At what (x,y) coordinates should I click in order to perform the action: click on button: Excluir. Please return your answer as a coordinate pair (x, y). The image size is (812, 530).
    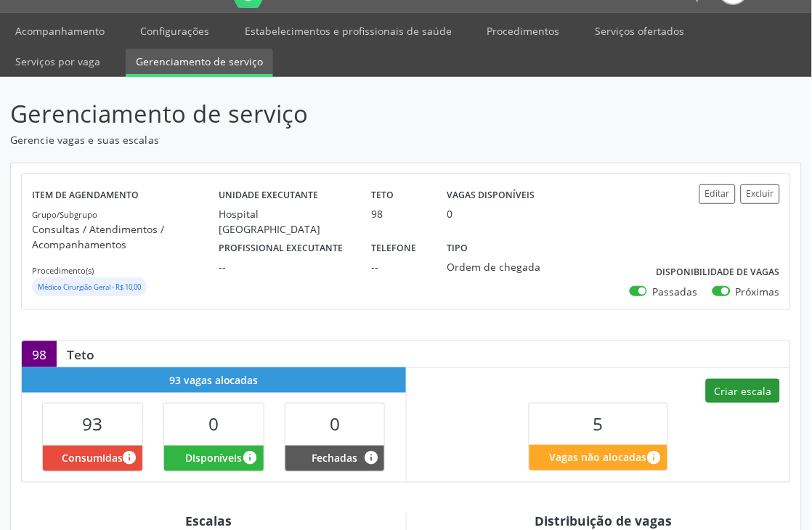
    Looking at the image, I should click on (761, 194).